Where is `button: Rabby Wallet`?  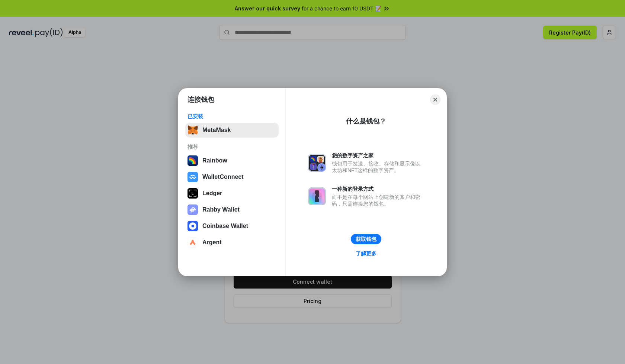
button: Rabby Wallet is located at coordinates (232, 210).